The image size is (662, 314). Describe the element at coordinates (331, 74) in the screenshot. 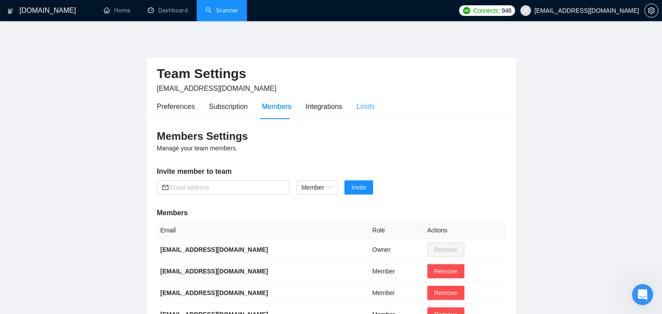

I see `h2: Team Settings` at that location.